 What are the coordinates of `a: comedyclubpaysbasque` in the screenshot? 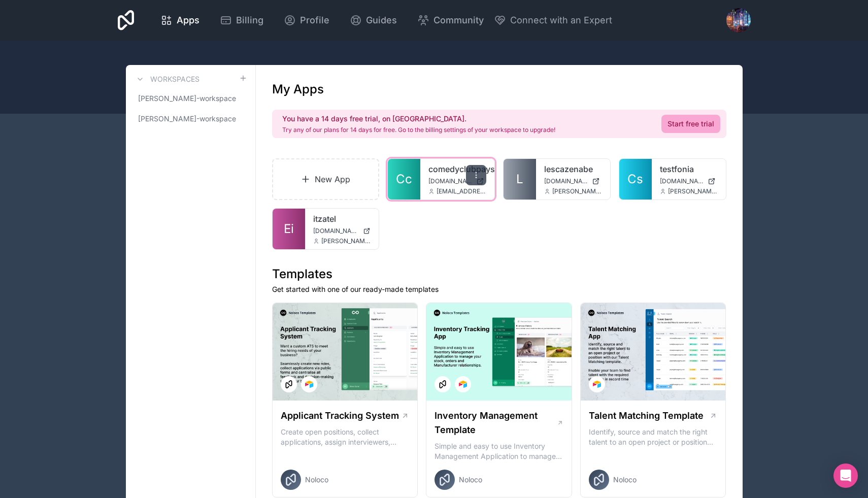 It's located at (458, 169).